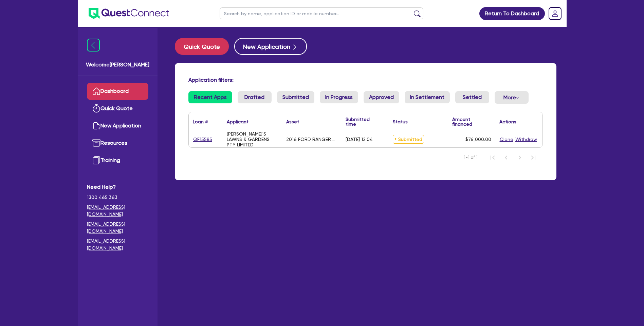  Describe the element at coordinates (296, 97) in the screenshot. I see `a: Submitted` at that location.